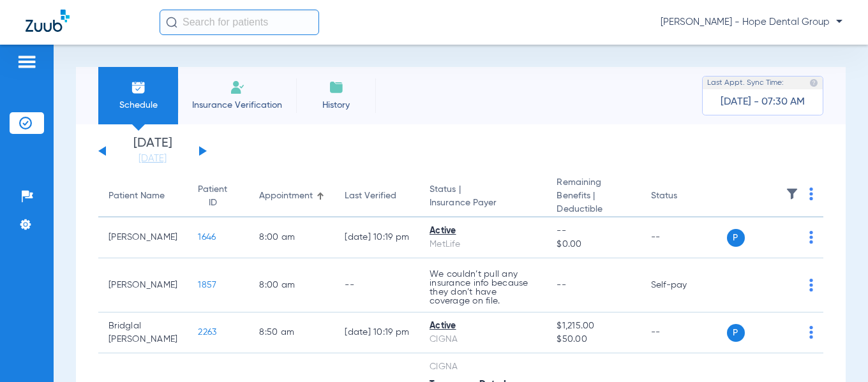 Image resolution: width=868 pixels, height=382 pixels. I want to click on td: 8:50 AM, so click(292, 333).